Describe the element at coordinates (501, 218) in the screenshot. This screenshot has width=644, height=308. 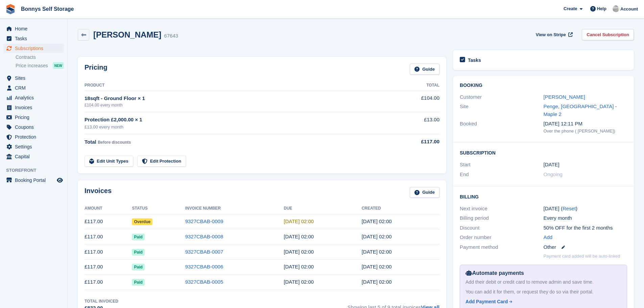
I see `div: Billing period` at that location.